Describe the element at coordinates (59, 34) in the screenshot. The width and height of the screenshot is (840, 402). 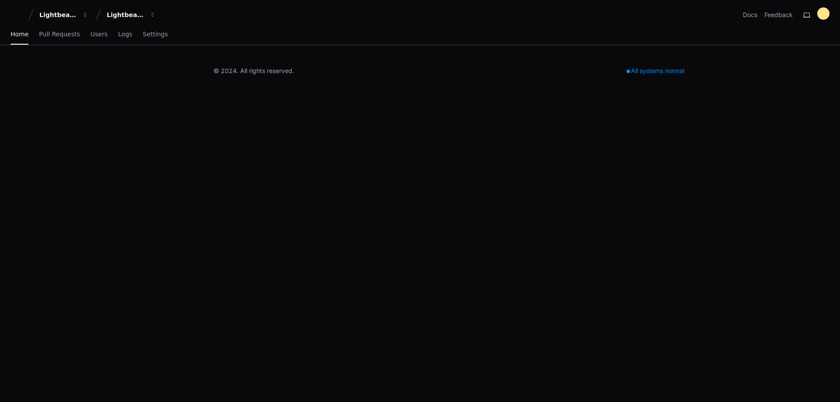
I see `span: Pull Requests` at that location.